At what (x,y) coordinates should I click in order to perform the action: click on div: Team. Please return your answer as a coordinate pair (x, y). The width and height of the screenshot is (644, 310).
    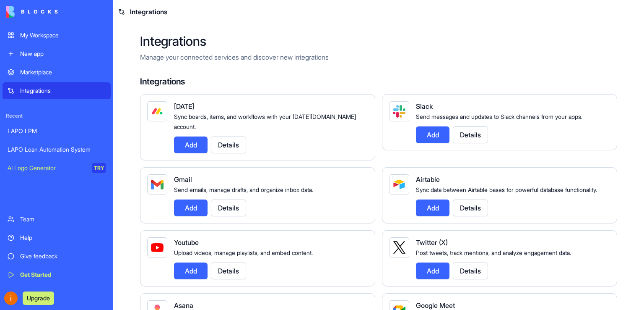
    Looking at the image, I should click on (63, 219).